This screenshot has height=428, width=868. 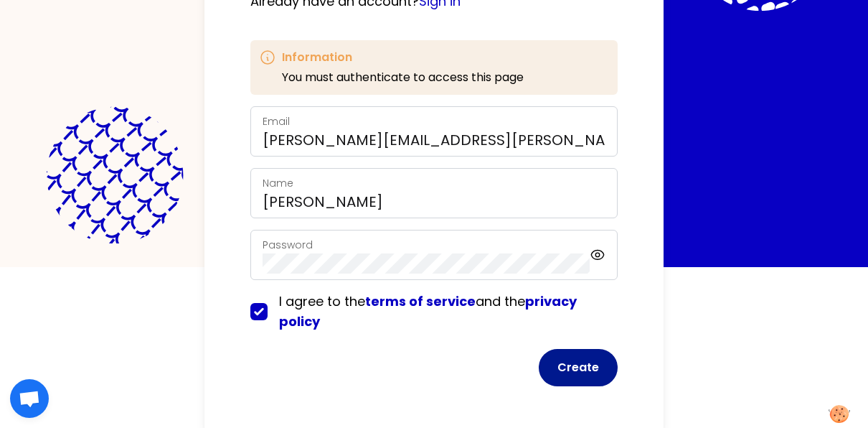 I want to click on label: Email, so click(x=276, y=122).